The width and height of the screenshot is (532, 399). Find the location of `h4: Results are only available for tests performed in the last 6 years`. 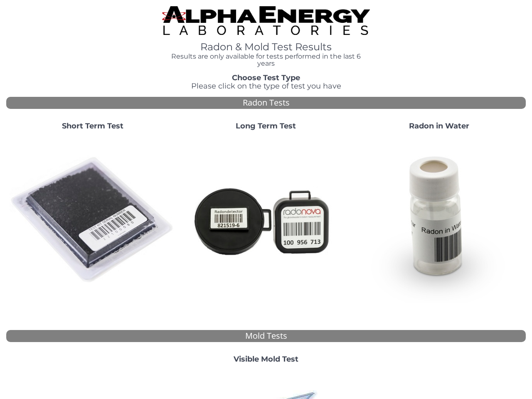

h4: Results are only available for tests performed in the last 6 years is located at coordinates (266, 60).